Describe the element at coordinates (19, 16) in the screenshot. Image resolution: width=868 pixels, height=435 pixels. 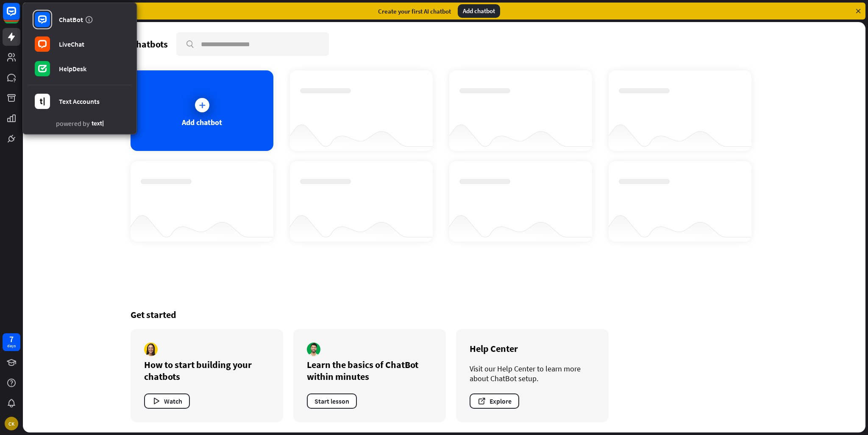
I see `button: Open LiveChat chat widget` at that location.